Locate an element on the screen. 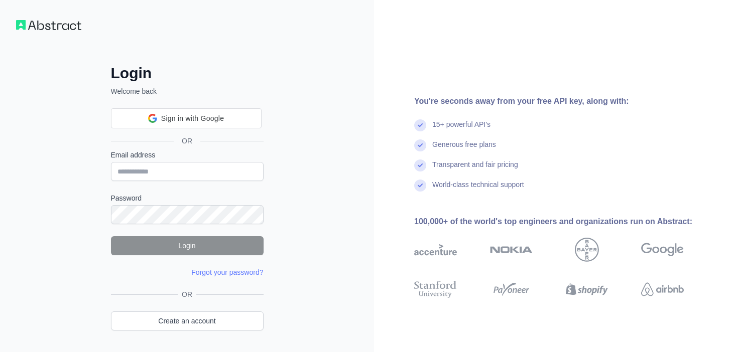 The image size is (732, 352). div: World-class technical support is located at coordinates (478, 190).